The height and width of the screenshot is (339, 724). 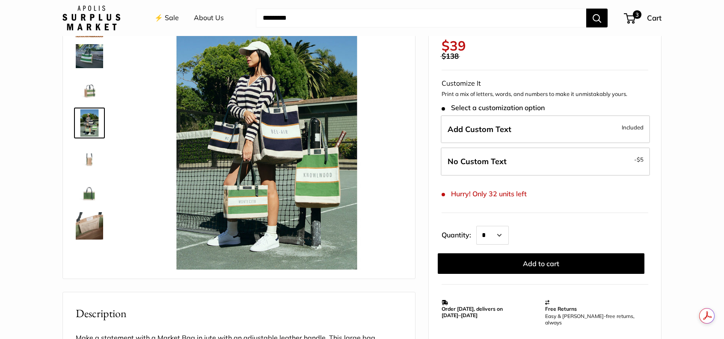 I want to click on img: description_Stamp of authenticity printed on the back, so click(x=89, y=191).